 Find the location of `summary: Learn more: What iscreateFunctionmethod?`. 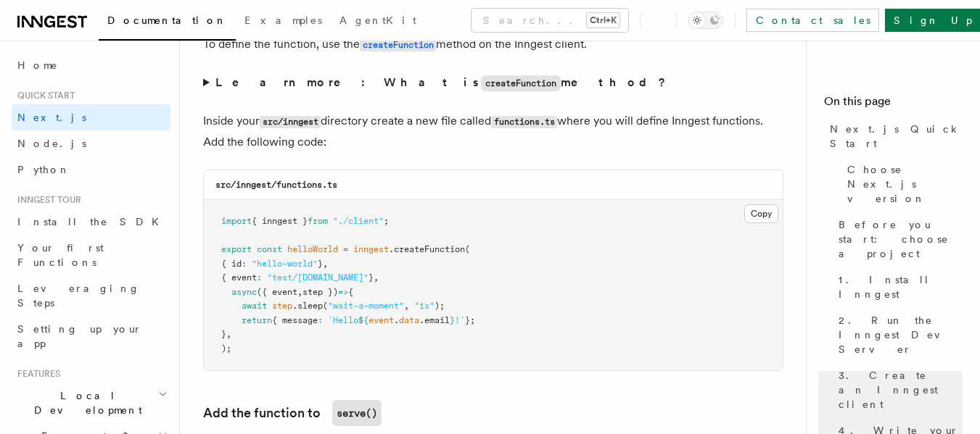

summary: Learn more: What iscreateFunctionmethod? is located at coordinates (493, 83).